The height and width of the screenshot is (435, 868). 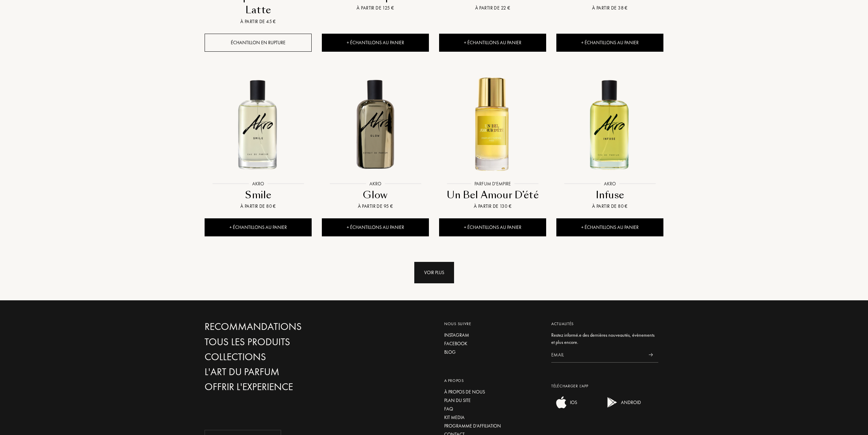 What do you see at coordinates (561, 402) in the screenshot?
I see `img: ios app` at bounding box center [561, 402].